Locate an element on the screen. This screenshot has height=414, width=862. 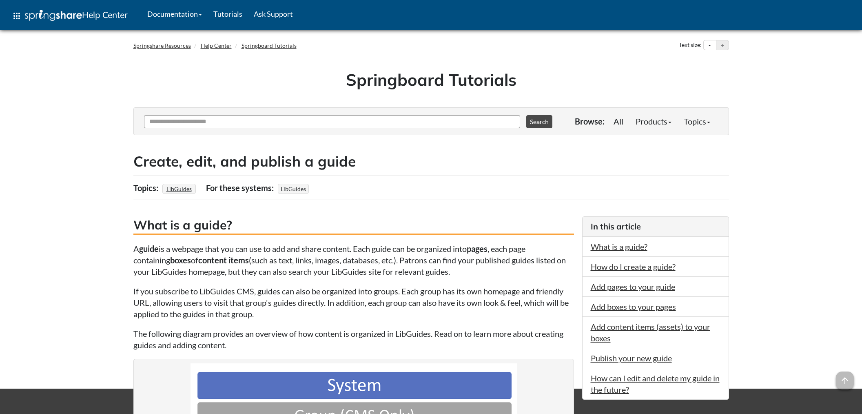
a: Add pages to your guide is located at coordinates (633, 287).